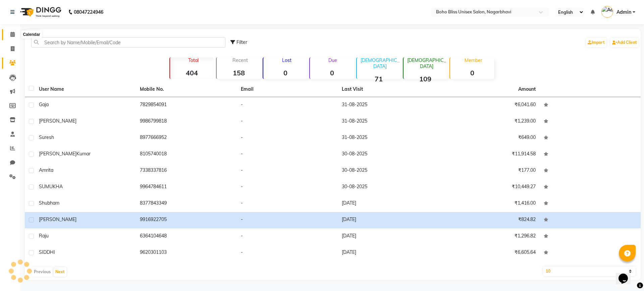 The image size is (644, 291). Describe the element at coordinates (186, 89) in the screenshot. I see `th: Mobile No.` at that location.